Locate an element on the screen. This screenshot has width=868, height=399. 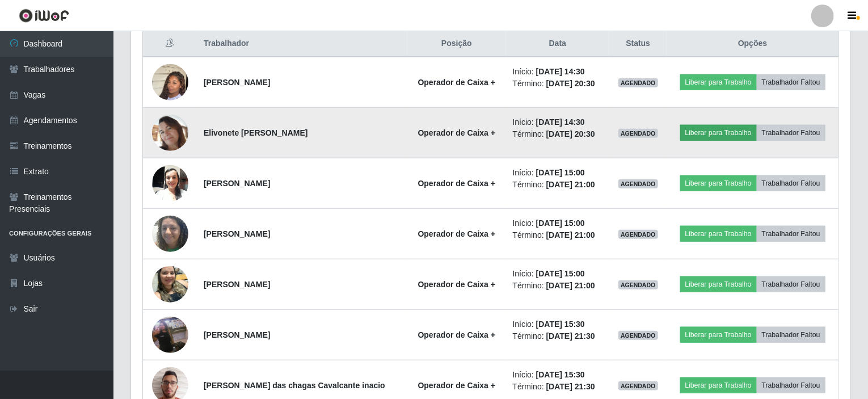
th: Posição is located at coordinates (456, 44).